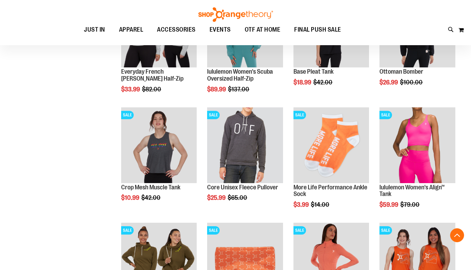 The width and height of the screenshot is (471, 270). What do you see at coordinates (313, 72) in the screenshot?
I see `a: Base Pleat Tank` at bounding box center [313, 72].